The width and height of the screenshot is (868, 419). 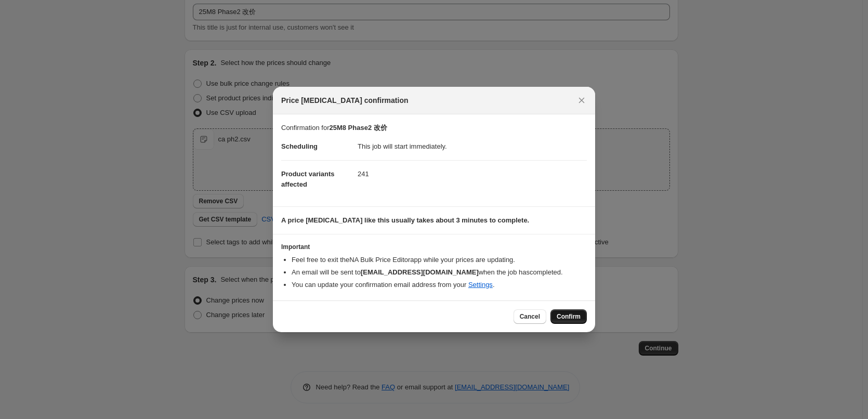 What do you see at coordinates (529, 317) in the screenshot?
I see `span: Cancel` at bounding box center [529, 317].